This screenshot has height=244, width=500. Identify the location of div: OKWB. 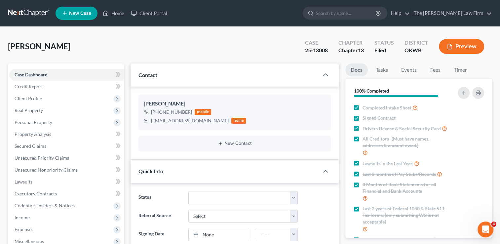
(416, 50).